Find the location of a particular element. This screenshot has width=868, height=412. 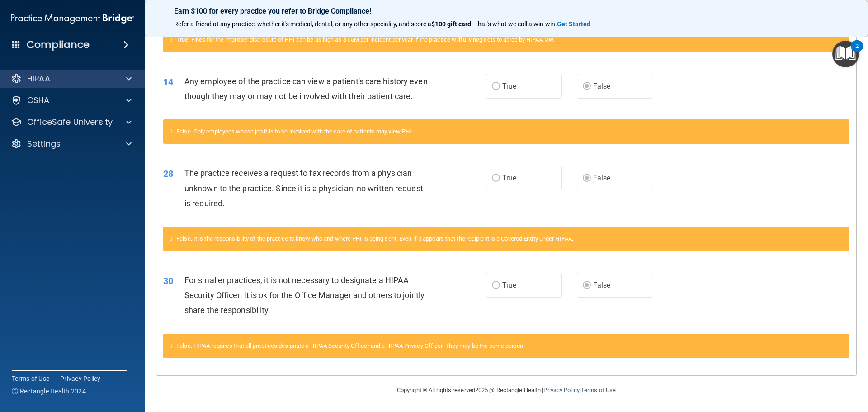

span: ! That's what we call a win-win. is located at coordinates (514, 24).